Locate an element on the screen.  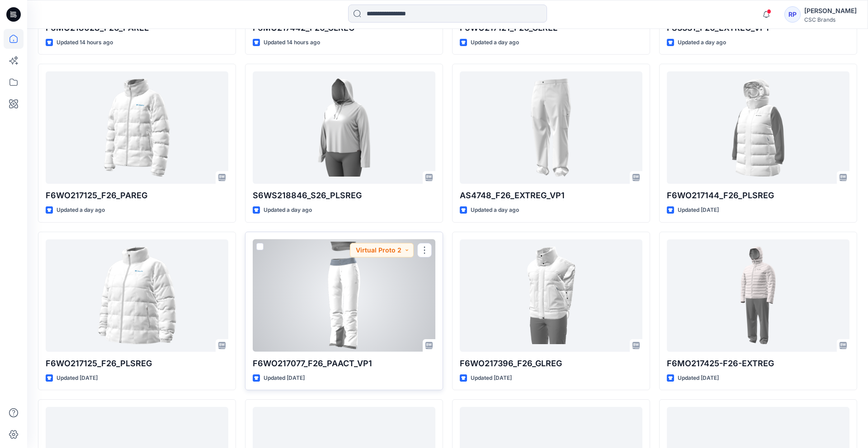
p: S6WS218846_S26_PLSREG is located at coordinates (344, 195).